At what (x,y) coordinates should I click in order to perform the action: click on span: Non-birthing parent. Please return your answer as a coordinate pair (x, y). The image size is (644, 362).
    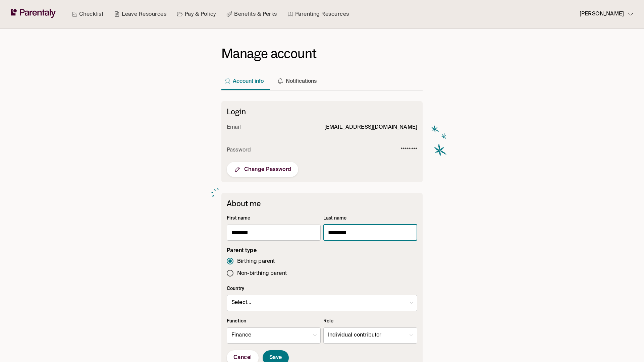
    Looking at the image, I should click on (262, 274).